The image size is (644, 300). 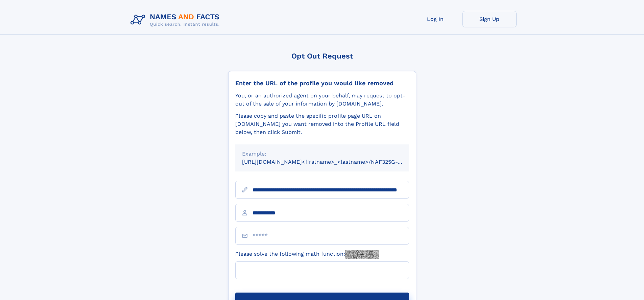 What do you see at coordinates (489, 19) in the screenshot?
I see `a: Sign Up` at bounding box center [489, 19].